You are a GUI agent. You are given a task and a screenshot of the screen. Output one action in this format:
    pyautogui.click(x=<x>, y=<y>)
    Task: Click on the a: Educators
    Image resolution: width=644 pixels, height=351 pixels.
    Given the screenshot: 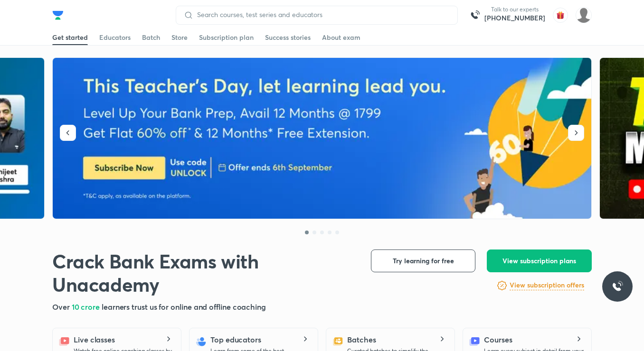 What is the action you would take?
    pyautogui.click(x=115, y=38)
    